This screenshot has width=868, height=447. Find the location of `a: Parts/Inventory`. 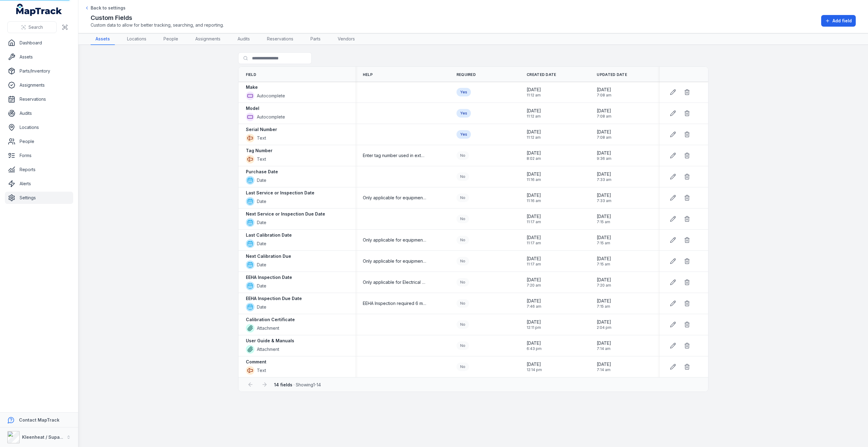

a: Parts/Inventory is located at coordinates (39, 71).